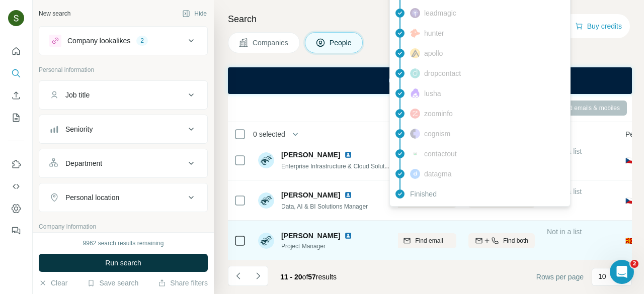 The width and height of the screenshot is (644, 294). I want to click on span: People, so click(341, 43).